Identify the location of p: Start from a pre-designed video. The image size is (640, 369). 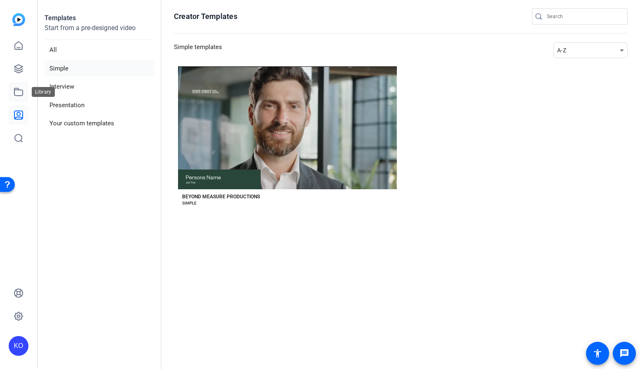
(99, 31).